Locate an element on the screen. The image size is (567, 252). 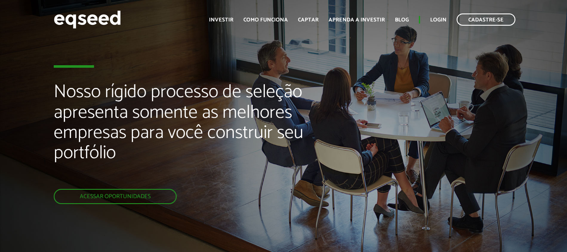
a: Captar is located at coordinates (308, 20).